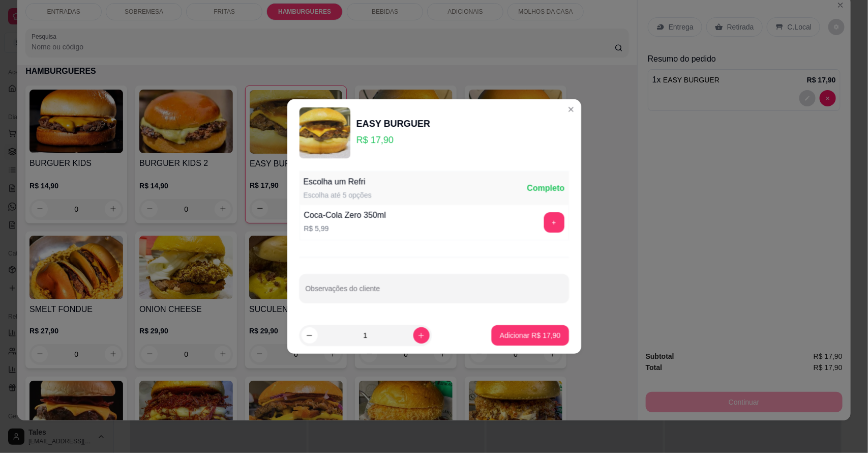  I want to click on p: Adicionar R$ 17,90, so click(530, 335).